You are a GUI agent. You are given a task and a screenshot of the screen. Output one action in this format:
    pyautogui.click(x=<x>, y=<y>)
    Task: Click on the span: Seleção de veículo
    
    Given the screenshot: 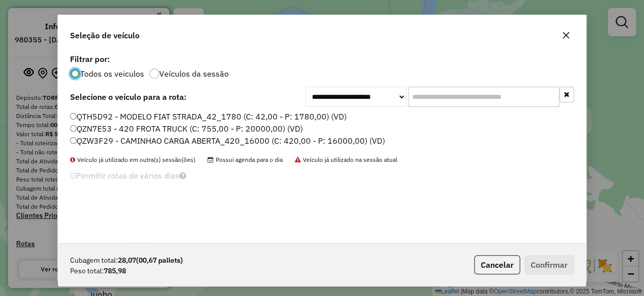 What is the action you would take?
    pyautogui.click(x=105, y=35)
    